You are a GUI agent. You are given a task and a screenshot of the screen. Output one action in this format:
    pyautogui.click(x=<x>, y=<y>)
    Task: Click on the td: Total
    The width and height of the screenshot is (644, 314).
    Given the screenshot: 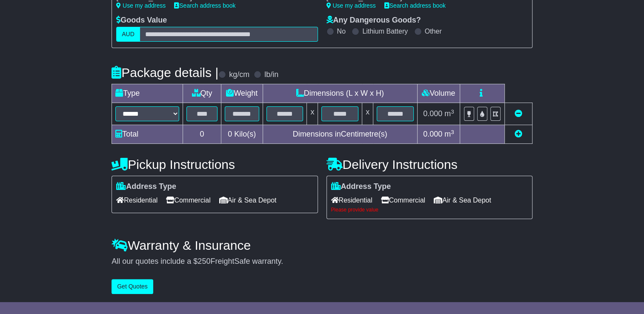 What is the action you would take?
    pyautogui.click(x=147, y=134)
    